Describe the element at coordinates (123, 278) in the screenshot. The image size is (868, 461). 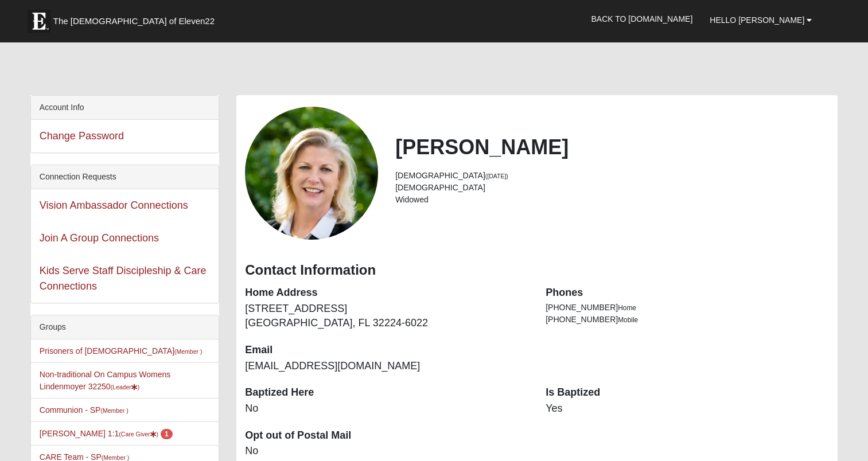
I see `a: Kids Serve Staff Discipleship & Care Connections` at that location.